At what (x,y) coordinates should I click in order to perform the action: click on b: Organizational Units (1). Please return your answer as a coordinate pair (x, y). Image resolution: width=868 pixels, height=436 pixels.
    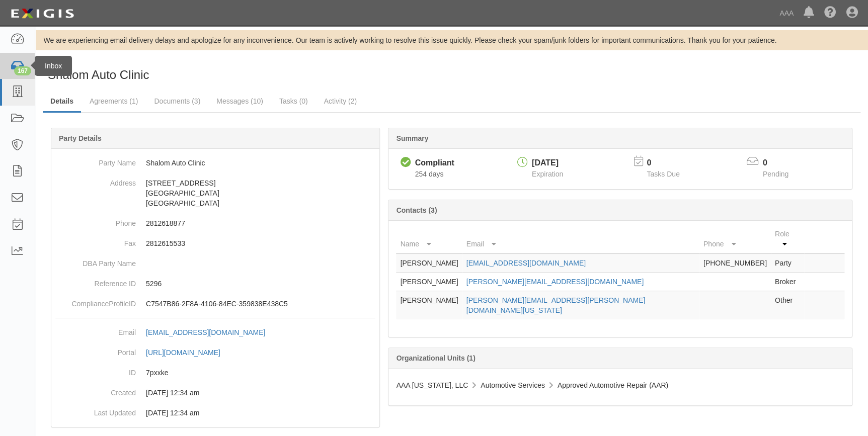
    Looking at the image, I should click on (436, 358).